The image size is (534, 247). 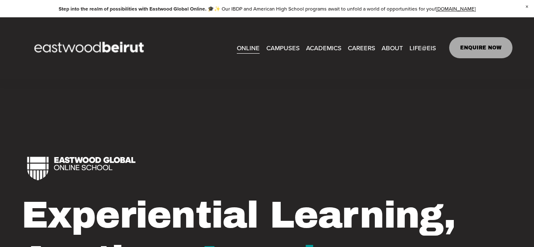 I want to click on span: ACADEMICS, so click(x=324, y=48).